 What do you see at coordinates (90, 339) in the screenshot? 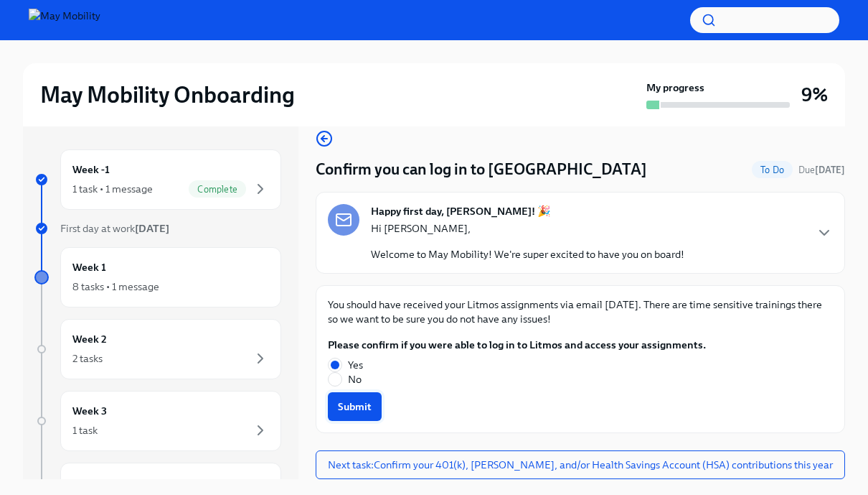
I see `h6: Week 2` at bounding box center [90, 339].